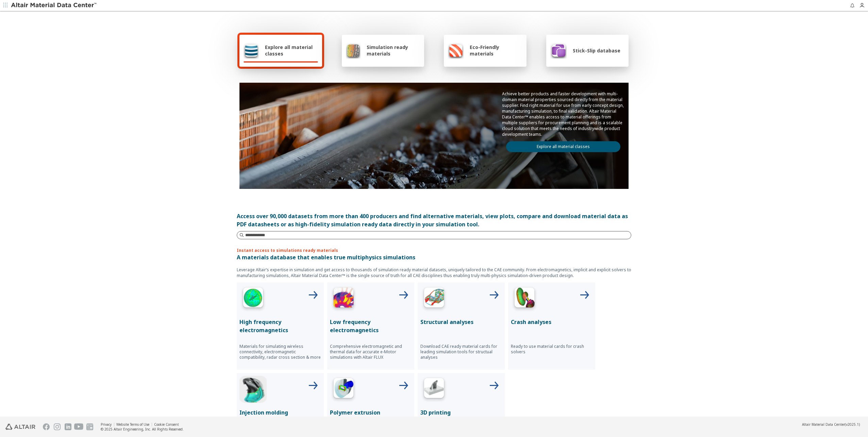 The height and width of the screenshot is (437, 868). Describe the element at coordinates (253, 389) in the screenshot. I see `img: Injection Molding Icon` at that location.